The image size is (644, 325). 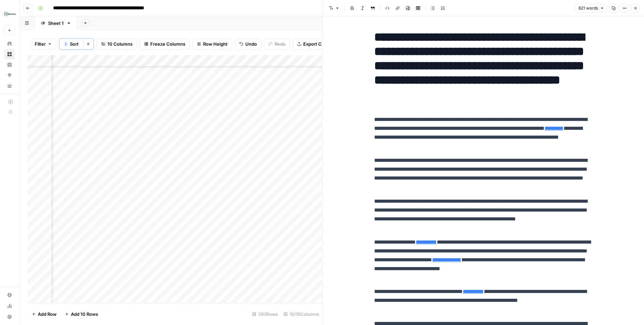 What do you see at coordinates (47, 314) in the screenshot?
I see `span: Add Row` at bounding box center [47, 314].